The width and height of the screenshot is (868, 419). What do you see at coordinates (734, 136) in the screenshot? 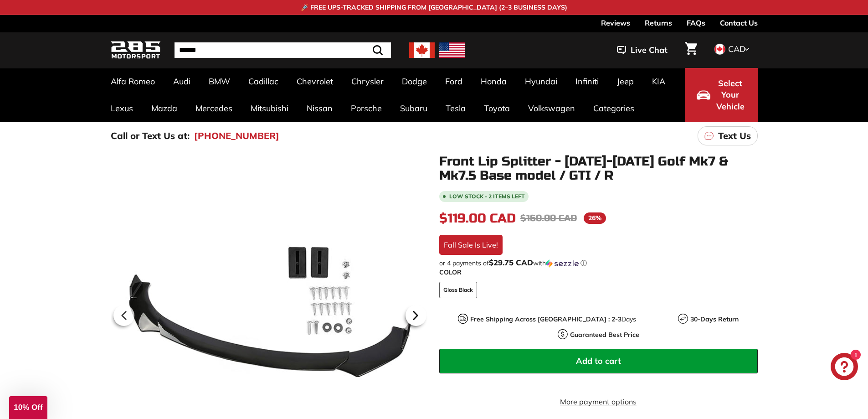
I see `p: Text Us` at bounding box center [734, 136].